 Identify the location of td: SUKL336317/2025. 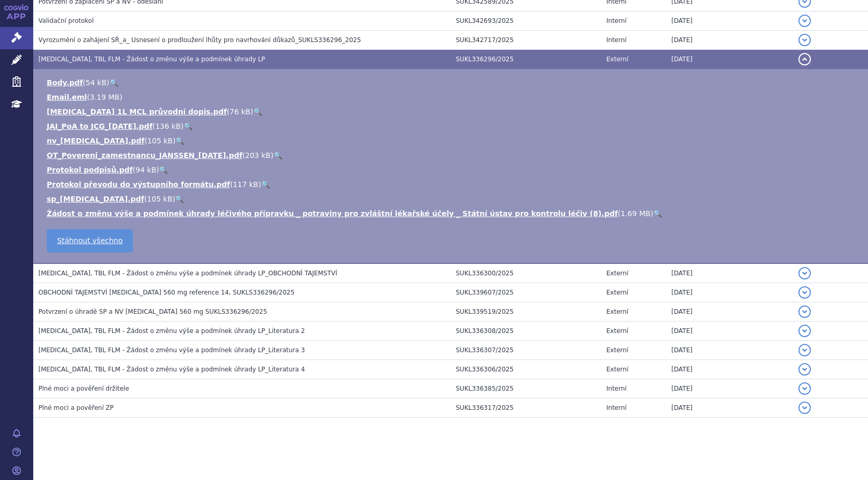
(525, 408).